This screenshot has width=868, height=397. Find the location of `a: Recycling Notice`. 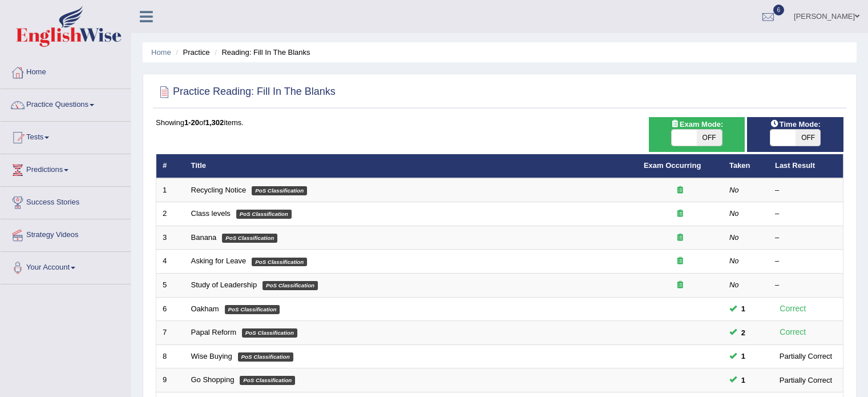

a: Recycling Notice is located at coordinates (219, 189).